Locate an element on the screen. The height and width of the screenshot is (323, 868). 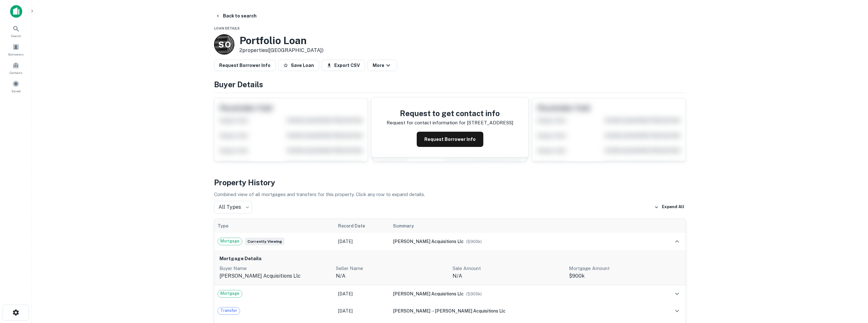
div: All Types is located at coordinates (233, 207).